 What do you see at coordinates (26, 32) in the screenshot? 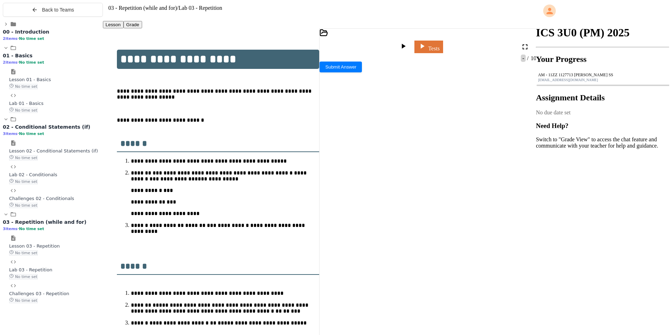
I see `span: 00 - Introduction` at bounding box center [26, 32].